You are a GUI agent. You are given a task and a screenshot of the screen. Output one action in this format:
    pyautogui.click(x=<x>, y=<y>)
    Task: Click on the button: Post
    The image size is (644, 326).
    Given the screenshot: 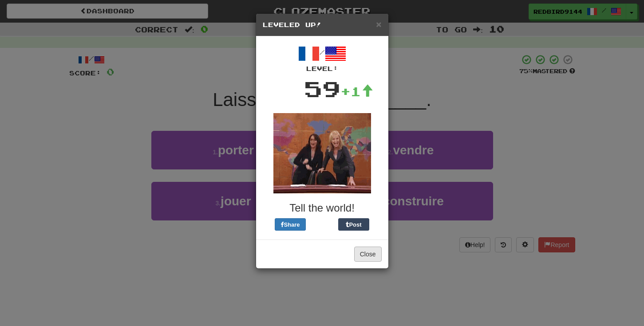 What is the action you would take?
    pyautogui.click(x=354, y=225)
    